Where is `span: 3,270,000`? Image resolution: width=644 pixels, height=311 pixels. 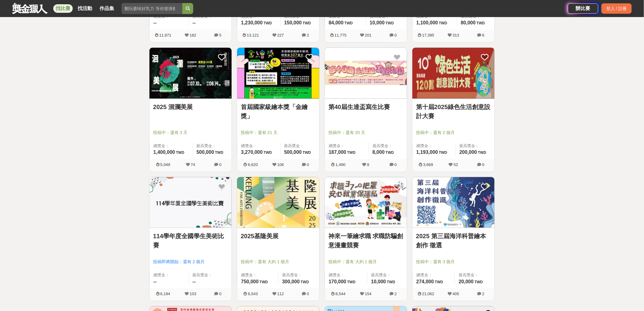
span: 3,270,000 is located at coordinates (252, 152).